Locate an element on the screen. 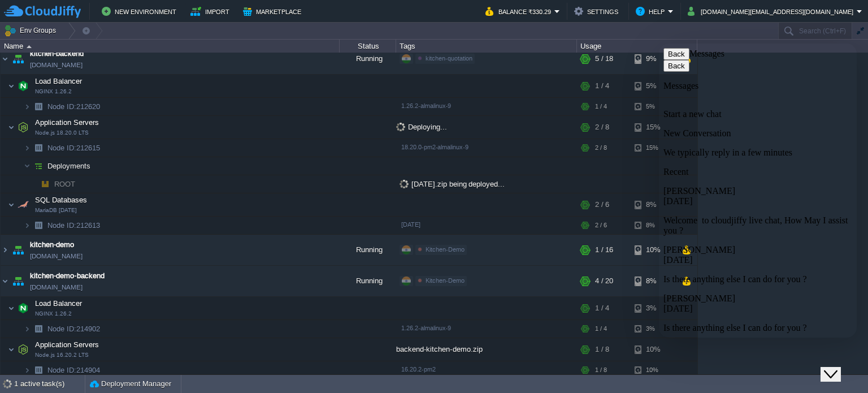 The image size is (868, 393). button: New Environment is located at coordinates (141, 11).